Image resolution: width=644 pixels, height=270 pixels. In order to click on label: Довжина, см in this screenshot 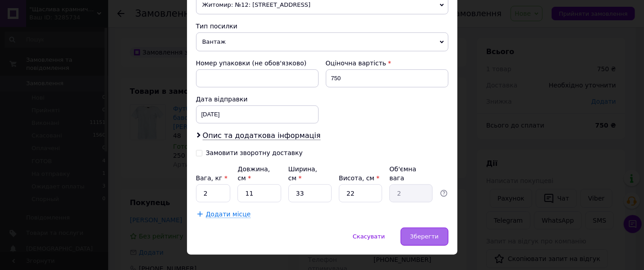, I will do `click(254, 174)`.